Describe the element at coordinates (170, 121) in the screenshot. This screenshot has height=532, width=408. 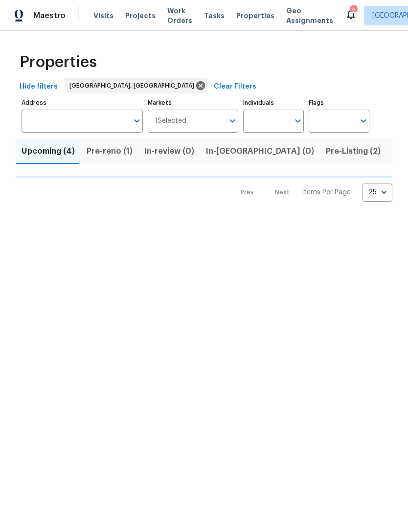
I see `span: 1 Selected` at that location.